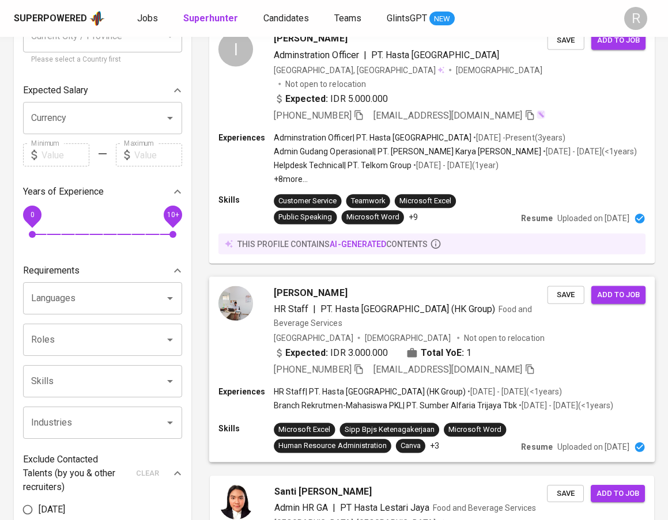 This screenshot has height=520, width=668. What do you see at coordinates (59, 18) in the screenshot?
I see `a: Superpoweredapp logo` at bounding box center [59, 18].